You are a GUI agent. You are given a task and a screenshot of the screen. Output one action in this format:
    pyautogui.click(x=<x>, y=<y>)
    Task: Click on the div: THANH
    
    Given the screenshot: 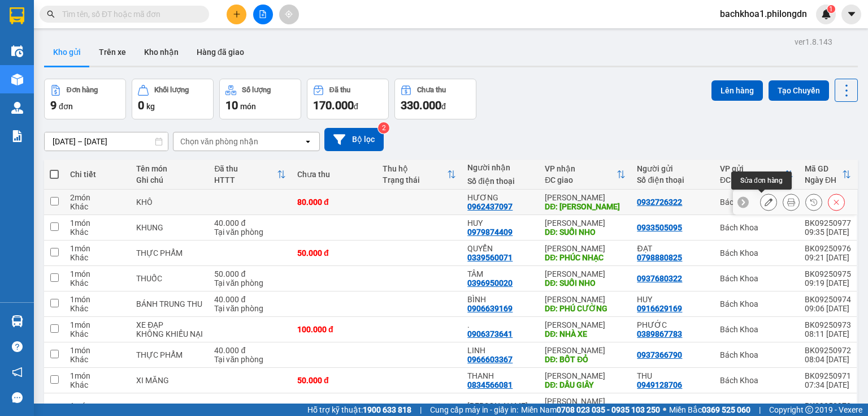 What is the action you would take?
    pyautogui.click(x=500, y=375)
    